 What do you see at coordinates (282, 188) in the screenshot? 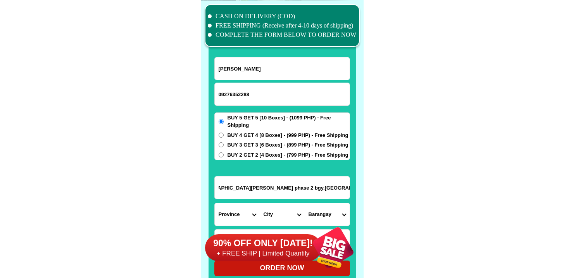
I see `input: Input address` at bounding box center [282, 188].